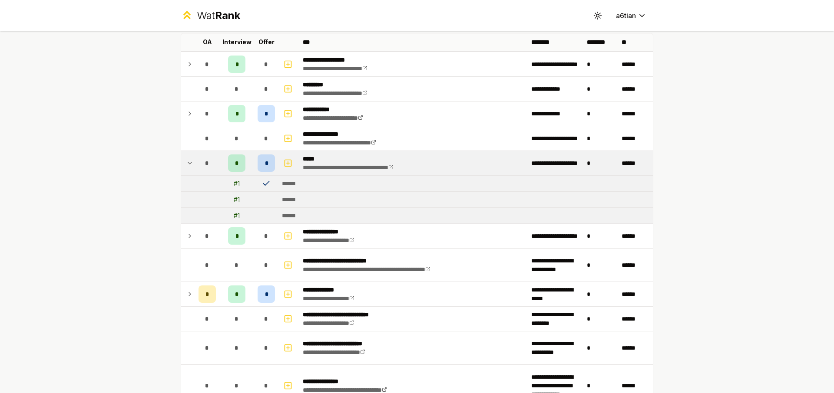 The image size is (834, 393). Describe the element at coordinates (237, 42) in the screenshot. I see `p: Interview` at that location.